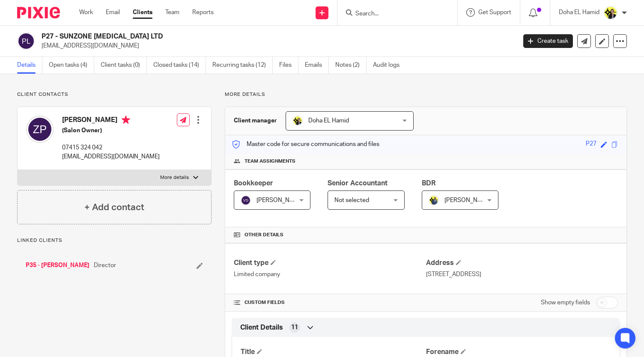 The height and width of the screenshot is (357, 644). Describe the element at coordinates (357, 183) in the screenshot. I see `span: Senior Accountant` at that location.